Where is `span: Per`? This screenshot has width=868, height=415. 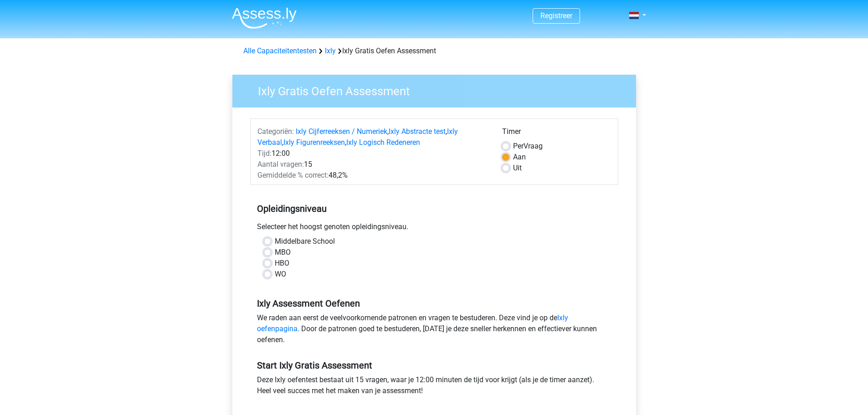 span: Per is located at coordinates (518, 146).